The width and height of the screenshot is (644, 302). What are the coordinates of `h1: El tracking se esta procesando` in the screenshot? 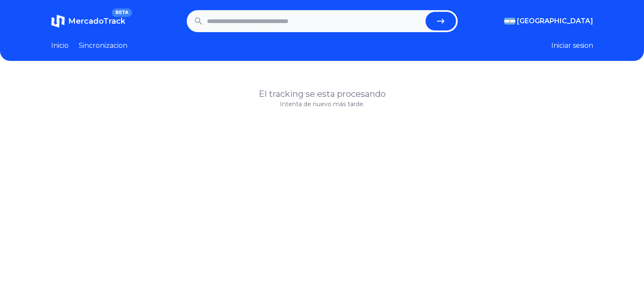 It's located at (322, 94).